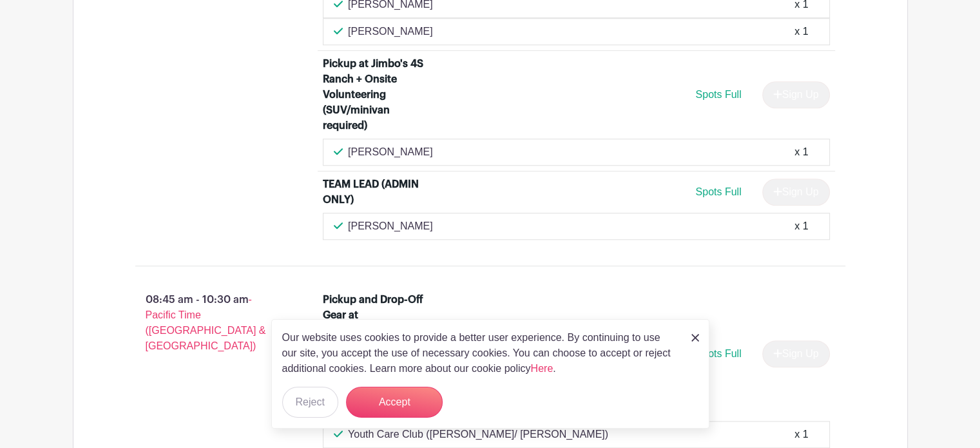  What do you see at coordinates (209, 323) in the screenshot?
I see `p: 08:45 am - 10:30 am` at bounding box center [209, 323].